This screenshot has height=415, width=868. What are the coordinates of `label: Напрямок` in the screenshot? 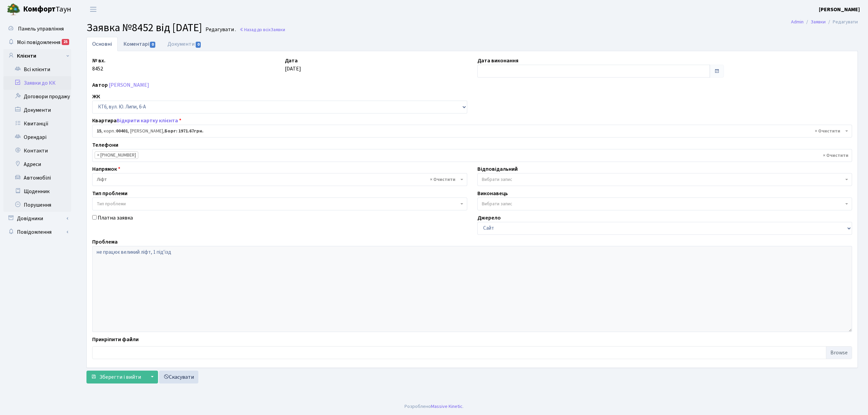 It's located at (106, 169).